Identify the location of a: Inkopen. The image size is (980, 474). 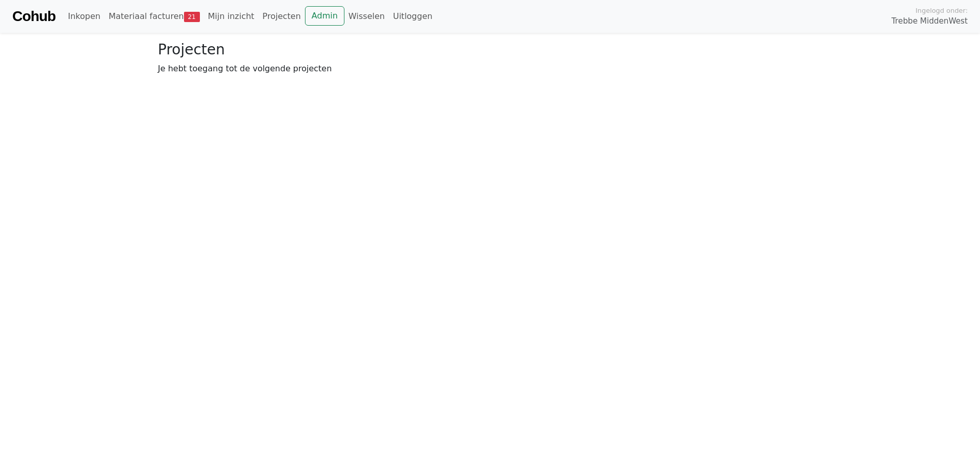
(83, 16).